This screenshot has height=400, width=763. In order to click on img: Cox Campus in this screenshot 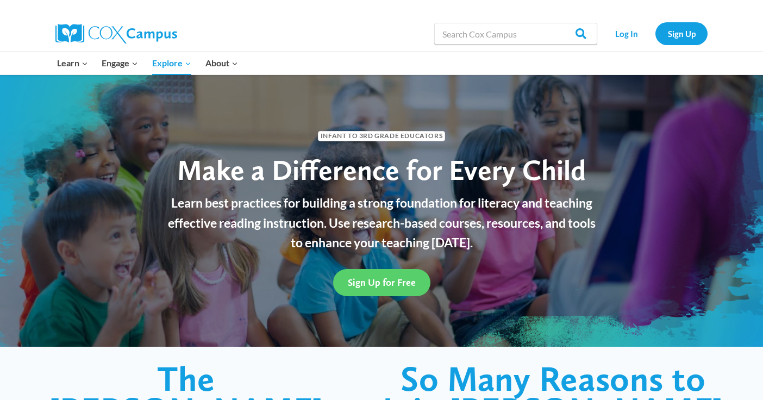, I will do `click(116, 34)`.